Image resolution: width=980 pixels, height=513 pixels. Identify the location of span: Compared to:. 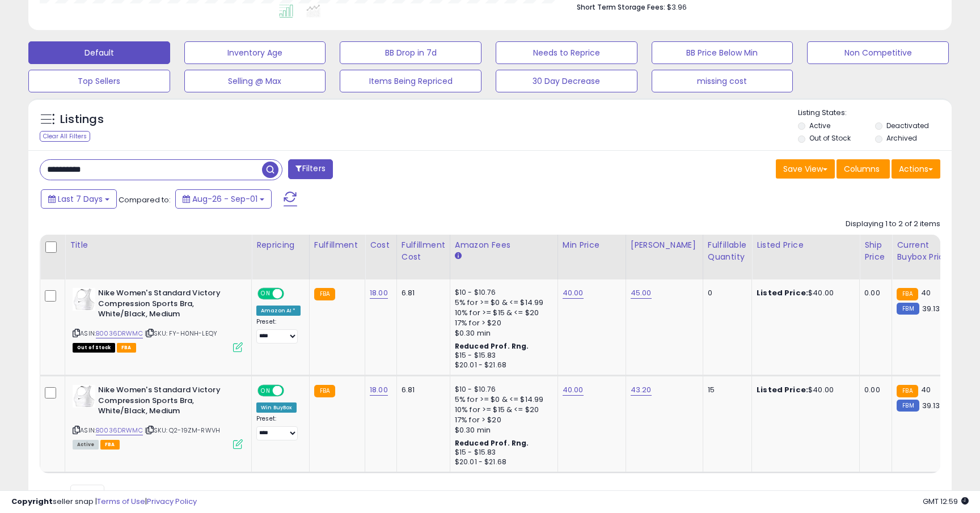
(145, 200).